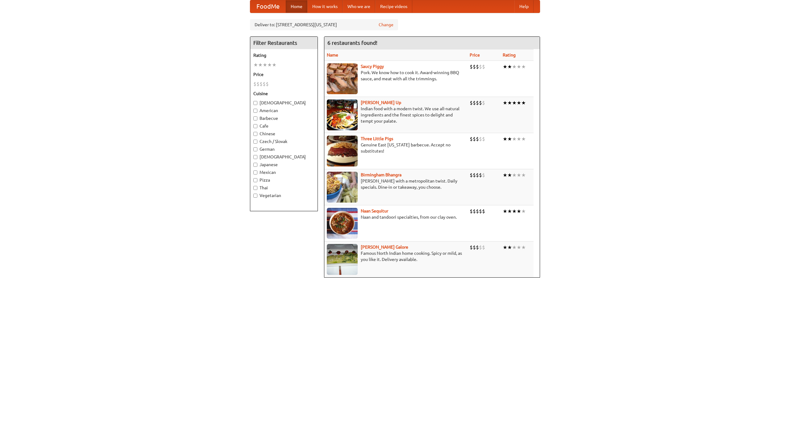  I want to click on img: currygalore.jpg, so click(342, 259).